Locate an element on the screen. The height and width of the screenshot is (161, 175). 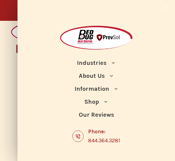
a: 844.364.3281 is located at coordinates (104, 141).